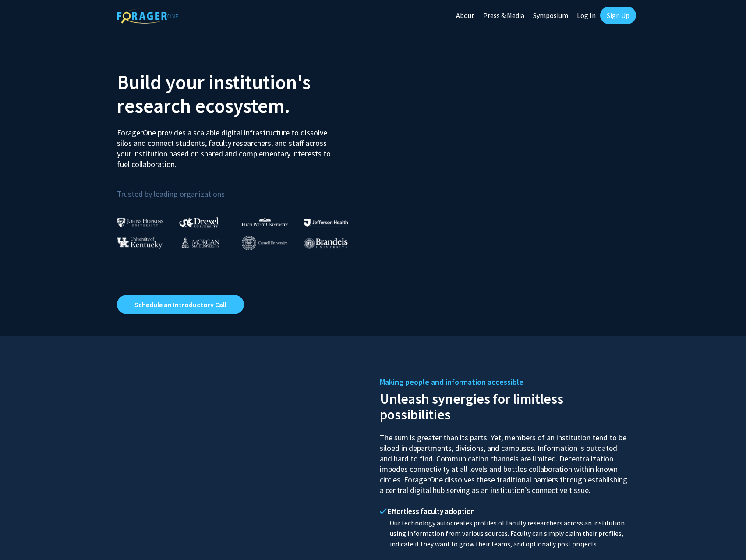  I want to click on h2: Build your institution's research ecosystem., so click(242, 93).